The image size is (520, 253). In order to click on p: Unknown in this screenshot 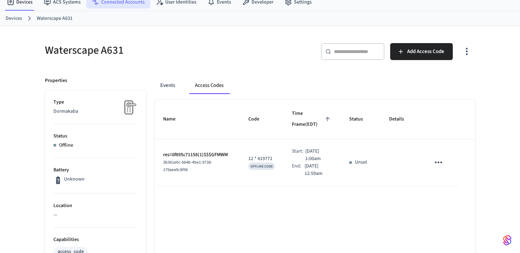, I will do `click(74, 179)`.